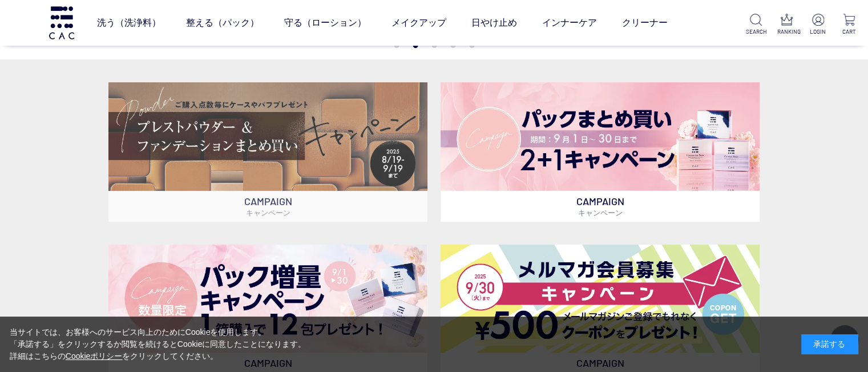 This screenshot has width=868, height=372. I want to click on a: RANKING, so click(787, 25).